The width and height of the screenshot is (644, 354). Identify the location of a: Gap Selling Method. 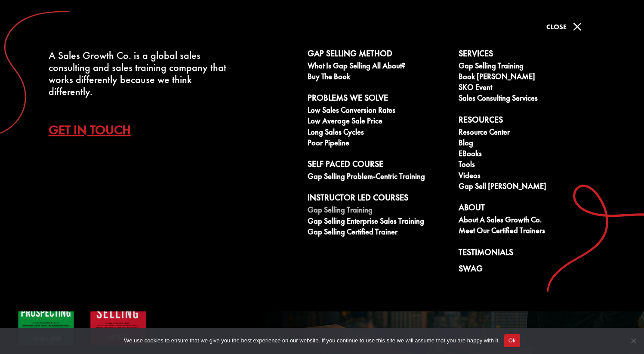
(378, 55).